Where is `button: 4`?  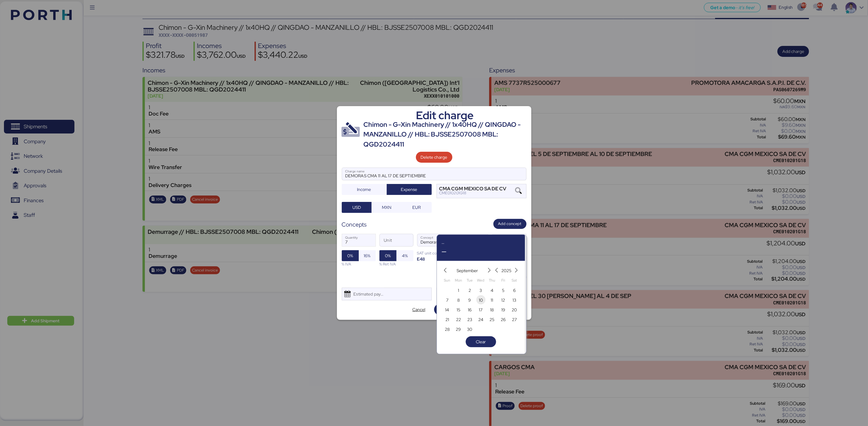
button: 4 is located at coordinates (492, 290).